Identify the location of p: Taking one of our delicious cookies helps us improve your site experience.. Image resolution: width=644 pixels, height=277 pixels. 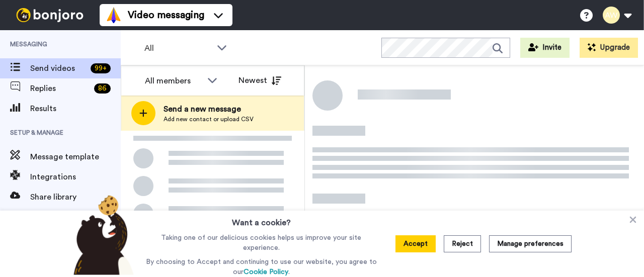
(261, 243).